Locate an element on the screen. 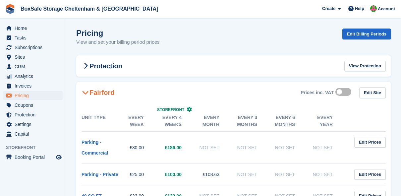 The height and width of the screenshot is (196, 401). div: Prices inc. VAT is located at coordinates (318, 93).